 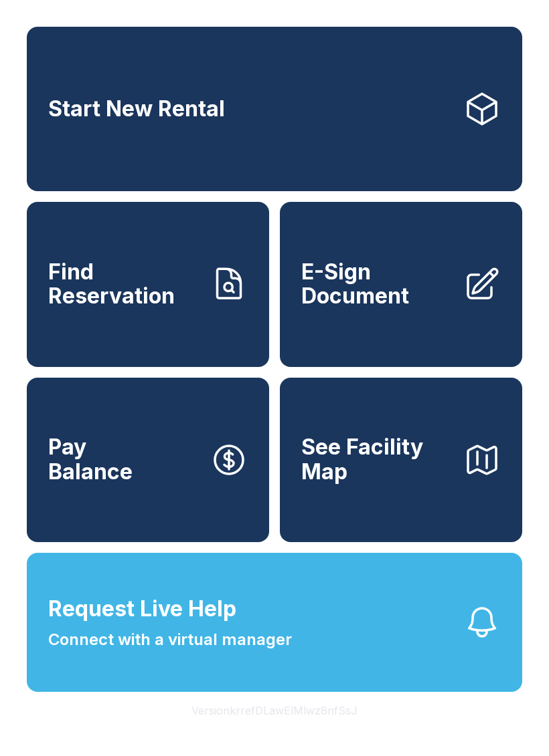 I want to click on button: Request Live HelpConnect with a virtual manager, so click(x=274, y=622).